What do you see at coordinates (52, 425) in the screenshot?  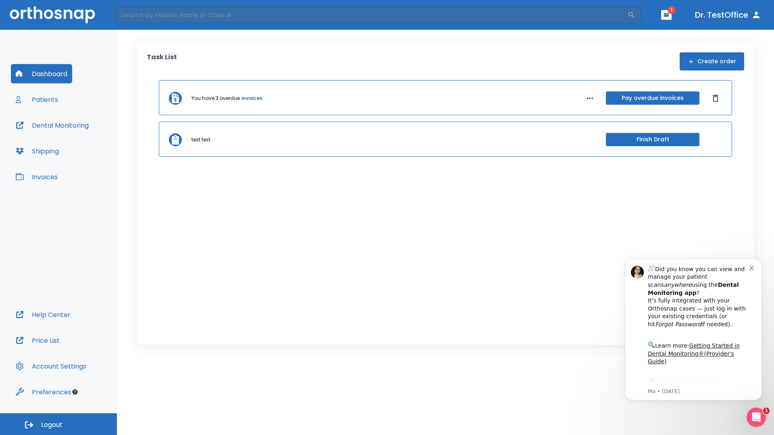 I see `span: Logout` at bounding box center [52, 425].